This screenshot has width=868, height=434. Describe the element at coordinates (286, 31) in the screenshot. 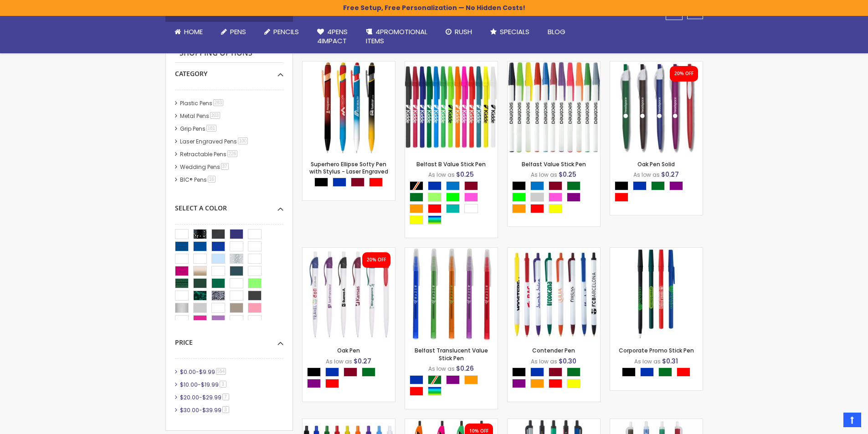

I see `span: Pencils` at that location.